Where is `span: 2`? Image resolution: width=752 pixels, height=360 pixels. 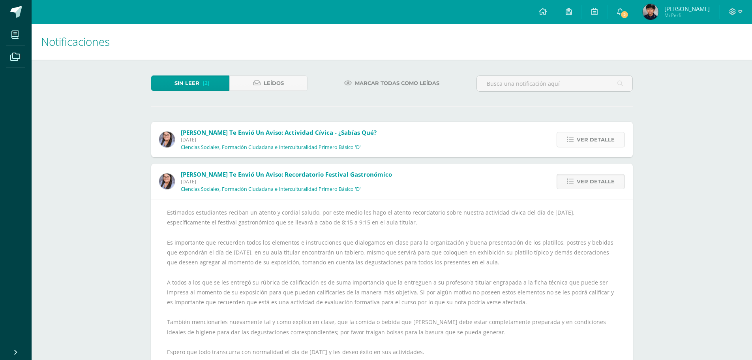 span: 2 is located at coordinates (624, 15).